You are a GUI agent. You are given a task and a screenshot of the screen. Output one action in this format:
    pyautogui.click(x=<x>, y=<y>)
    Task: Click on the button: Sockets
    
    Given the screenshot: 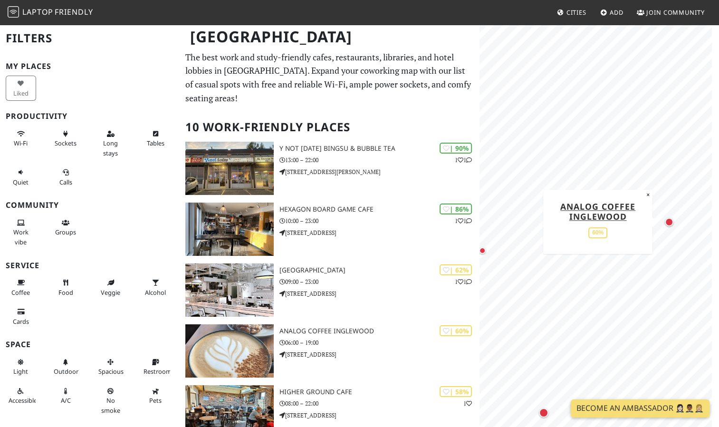 What is the action you would take?
    pyautogui.click(x=66, y=138)
    